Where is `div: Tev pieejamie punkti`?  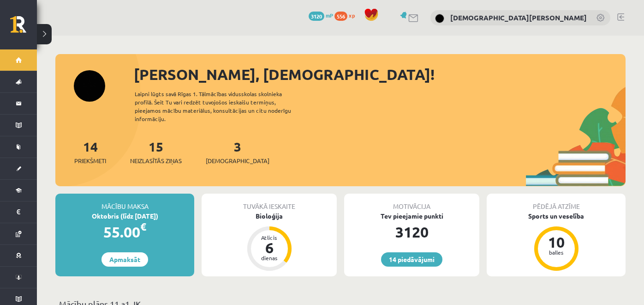 div: Tev pieejamie punkti is located at coordinates (412, 215).